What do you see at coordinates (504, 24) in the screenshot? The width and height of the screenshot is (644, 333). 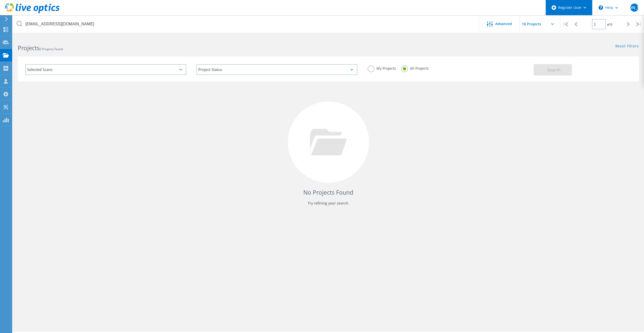 I see `span: Advanced` at bounding box center [504, 24].